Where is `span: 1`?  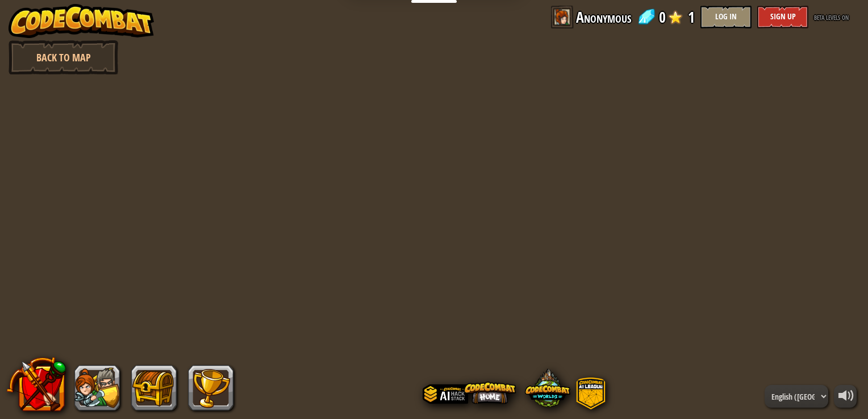
span: 1 is located at coordinates (691, 17).